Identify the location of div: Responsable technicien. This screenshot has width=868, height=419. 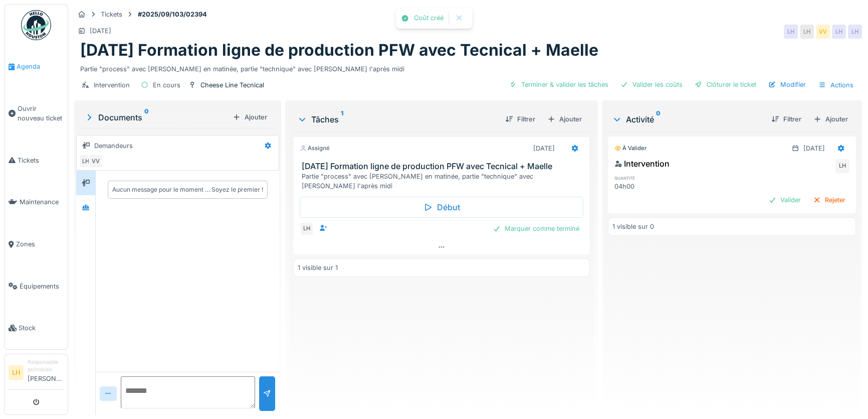
(46, 365).